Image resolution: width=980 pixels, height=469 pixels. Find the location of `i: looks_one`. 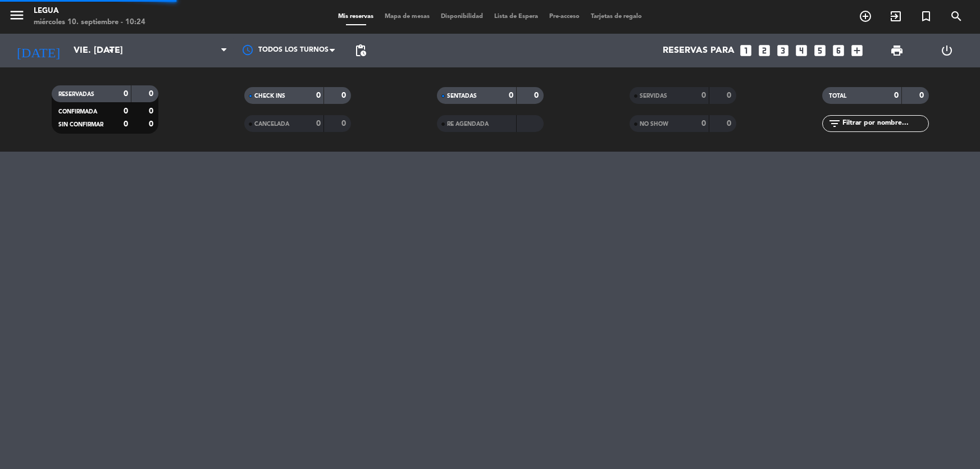

i: looks_one is located at coordinates (745, 51).